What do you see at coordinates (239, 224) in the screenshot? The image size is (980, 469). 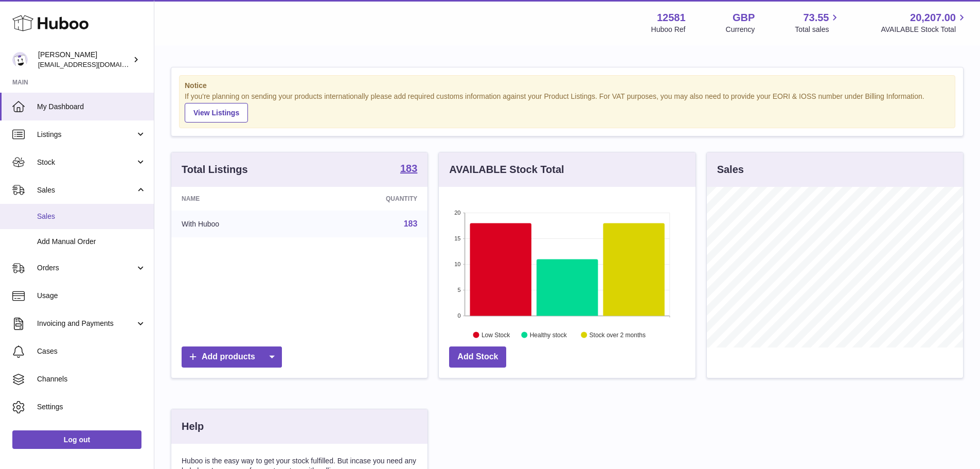 I see `td: With Huboo` at bounding box center [239, 224].